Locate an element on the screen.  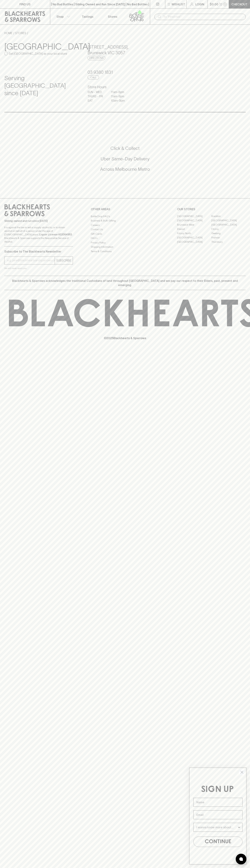
a: Terms & Conditions is located at coordinates (125, 251).